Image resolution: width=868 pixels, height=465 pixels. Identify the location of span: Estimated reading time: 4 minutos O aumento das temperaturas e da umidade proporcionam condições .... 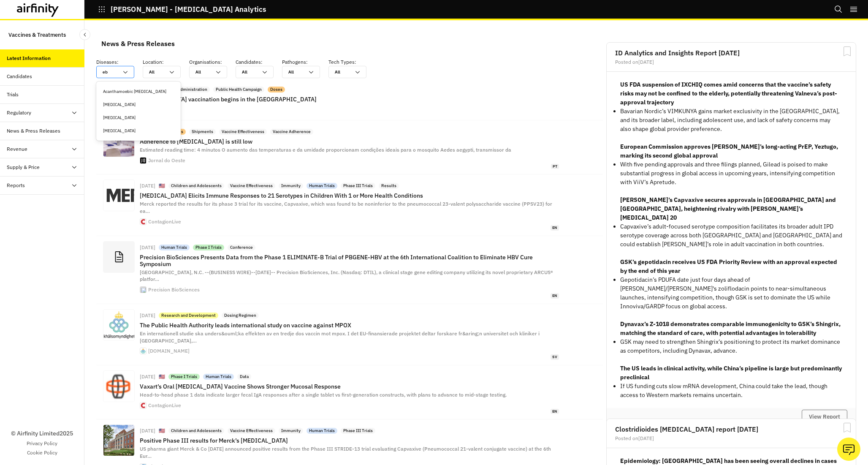
(325, 150).